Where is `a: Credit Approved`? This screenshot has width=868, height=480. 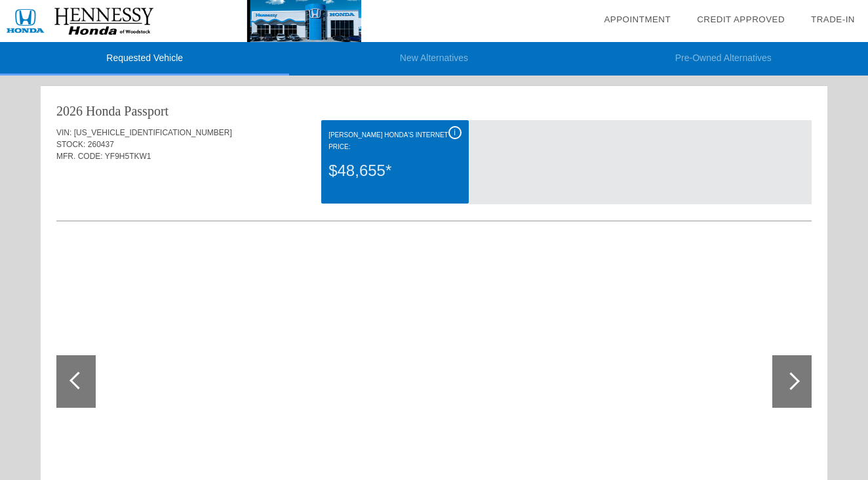
a: Credit Approved is located at coordinates (741, 19).